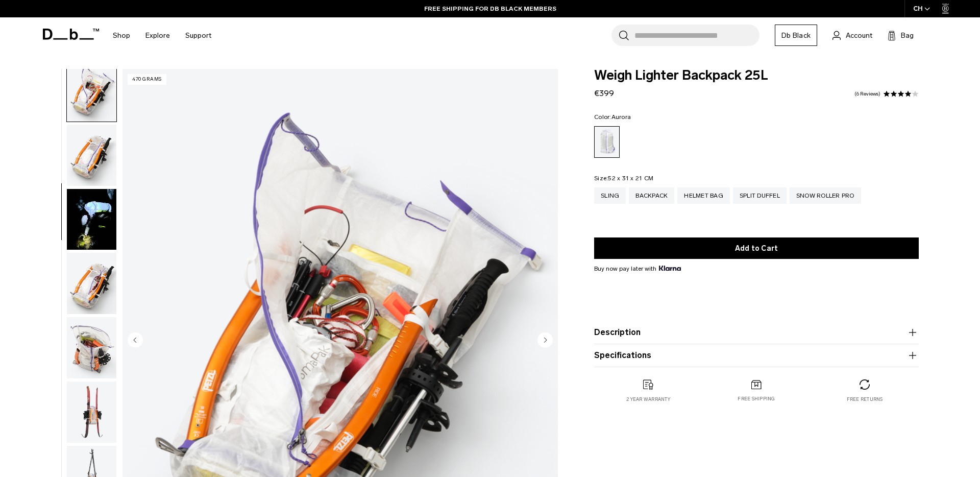 Image resolution: width=980 pixels, height=477 pixels. I want to click on p: Free shipping, so click(756, 399).